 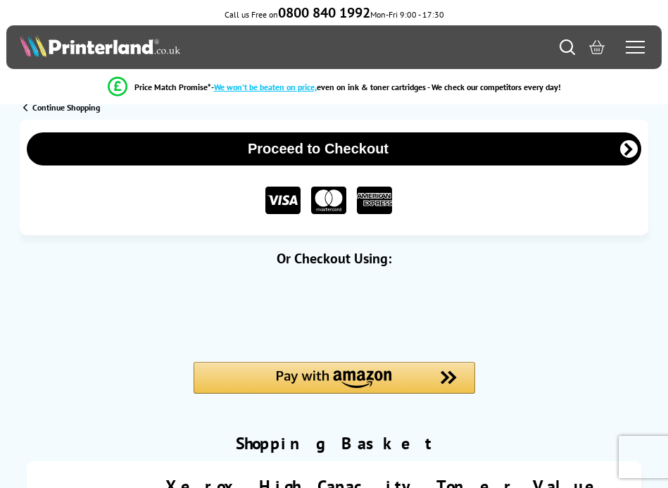 I want to click on img: MASTER CARD, so click(x=329, y=200).